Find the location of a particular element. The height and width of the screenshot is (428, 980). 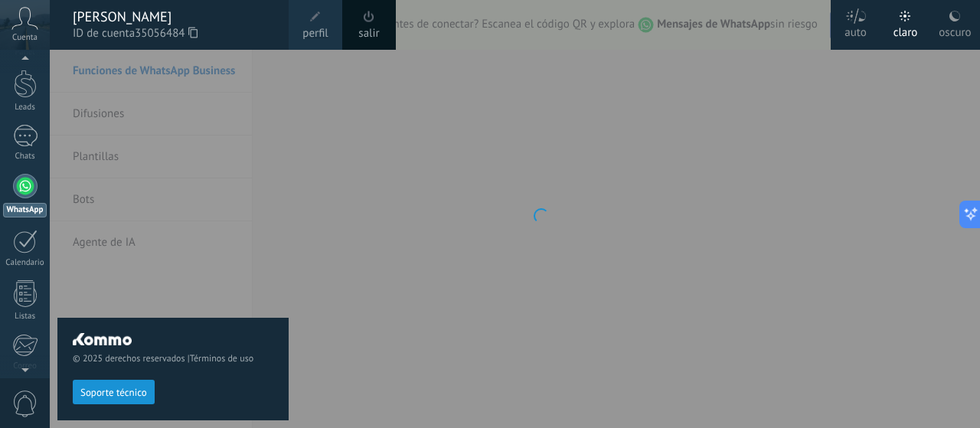

span: ID de cuenta is located at coordinates (173, 34).